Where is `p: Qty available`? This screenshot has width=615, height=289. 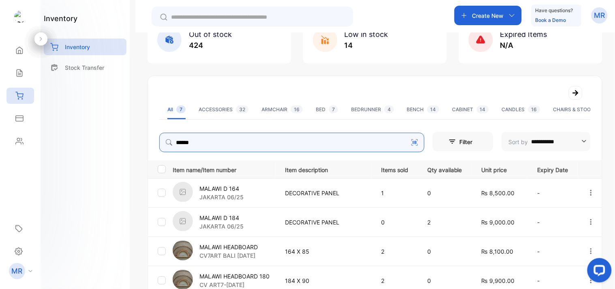
p: Qty available is located at coordinates (446, 169).